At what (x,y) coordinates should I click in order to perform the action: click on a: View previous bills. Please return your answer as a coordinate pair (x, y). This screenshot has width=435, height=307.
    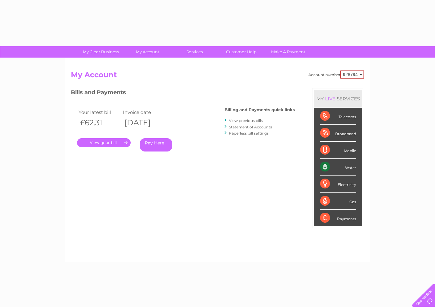
    Looking at the image, I should click on (246, 121).